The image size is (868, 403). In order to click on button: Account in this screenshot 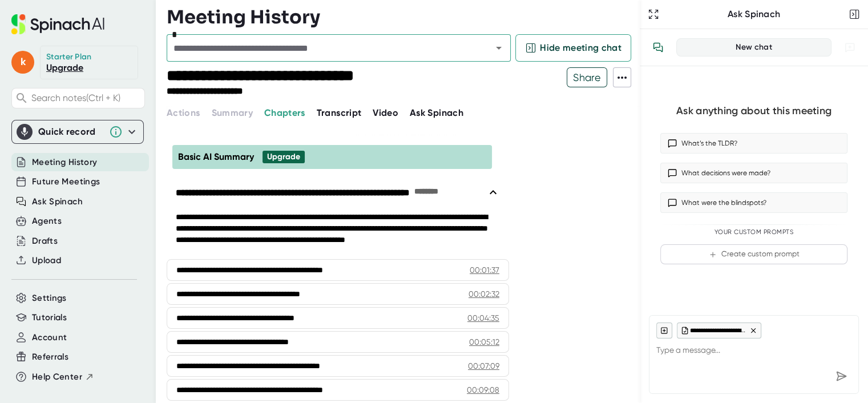, I will do `click(49, 337)`.